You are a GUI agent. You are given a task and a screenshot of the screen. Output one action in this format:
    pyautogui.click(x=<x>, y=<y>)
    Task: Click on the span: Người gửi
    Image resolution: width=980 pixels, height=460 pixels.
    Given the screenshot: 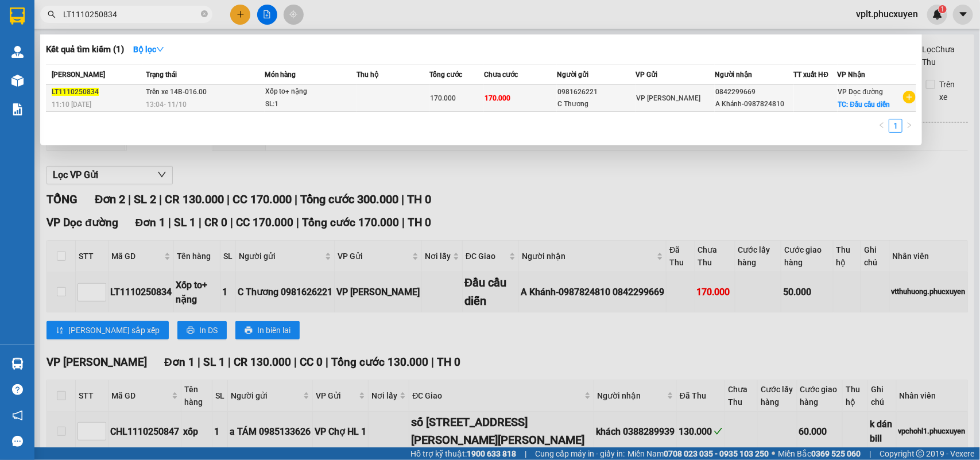 What is the action you would take?
    pyautogui.click(x=572, y=75)
    